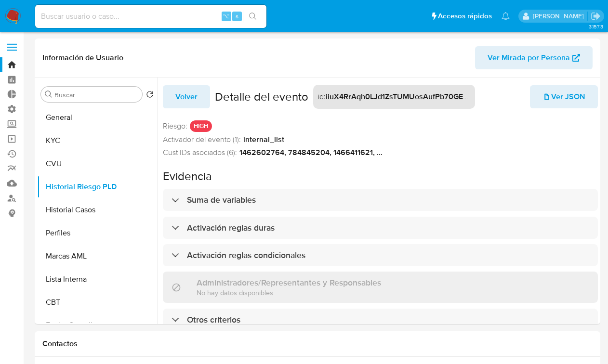  I want to click on button: KYC, so click(97, 140).